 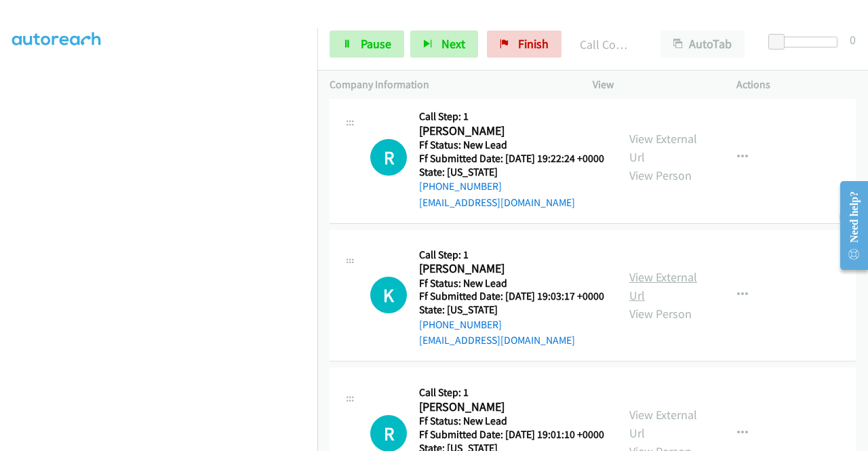 I want to click on p: Actions, so click(x=796, y=85).